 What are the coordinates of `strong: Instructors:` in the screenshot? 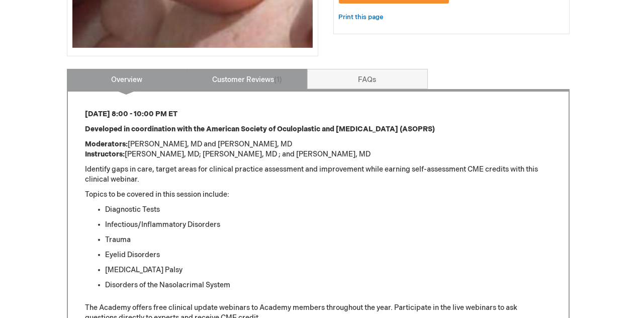 It's located at (105, 154).